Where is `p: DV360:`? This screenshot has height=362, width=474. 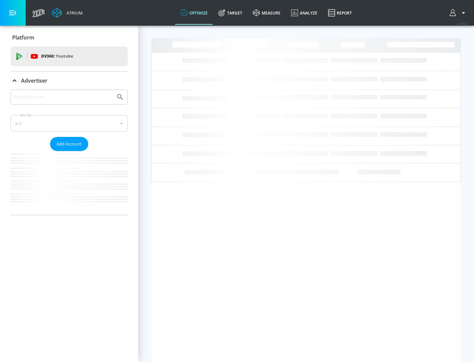
p: DV360: is located at coordinates (57, 56).